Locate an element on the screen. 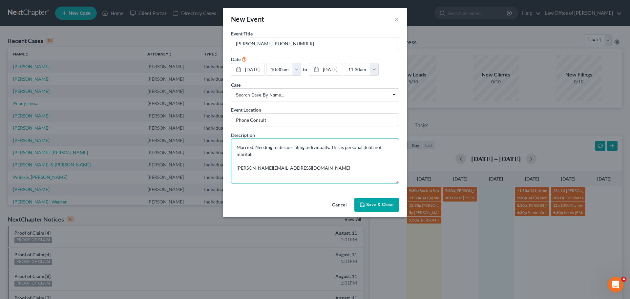 This screenshot has height=299, width=630. label: to is located at coordinates (305, 69).